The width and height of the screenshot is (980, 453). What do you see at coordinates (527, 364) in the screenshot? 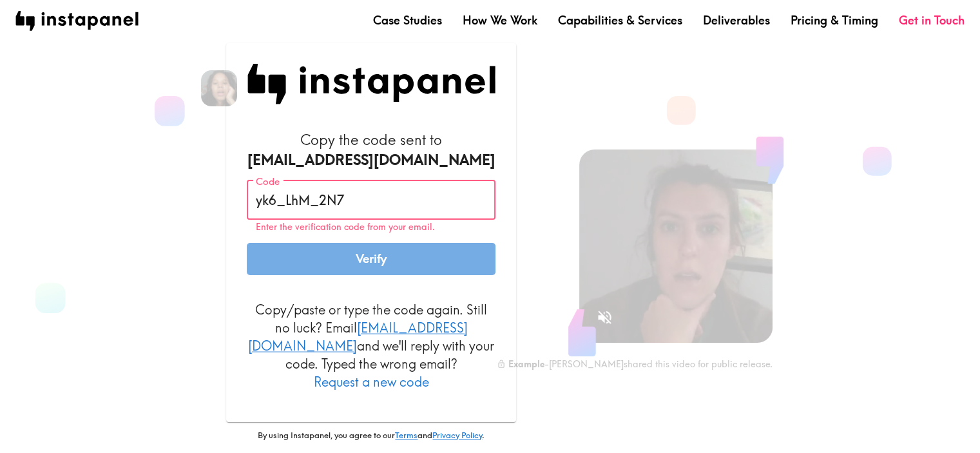
I see `b: Example` at bounding box center [527, 364].